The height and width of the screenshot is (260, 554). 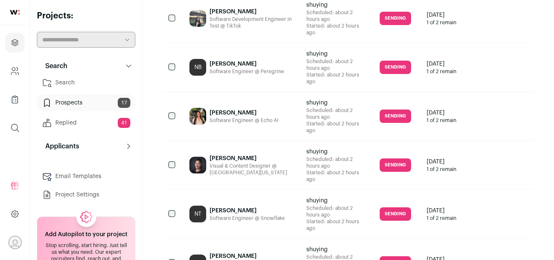 What do you see at coordinates (198, 18) in the screenshot?
I see `img: 212bdbadf5d938ae7c0f2c68d60df70a508b385d836b9871e7aacae0ab6ed130` at bounding box center [198, 18].